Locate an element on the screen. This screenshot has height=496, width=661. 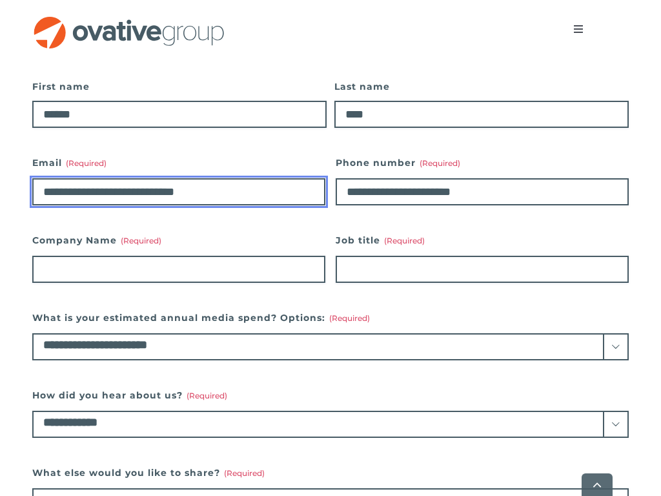
nav: Menu is located at coordinates (579, 29).